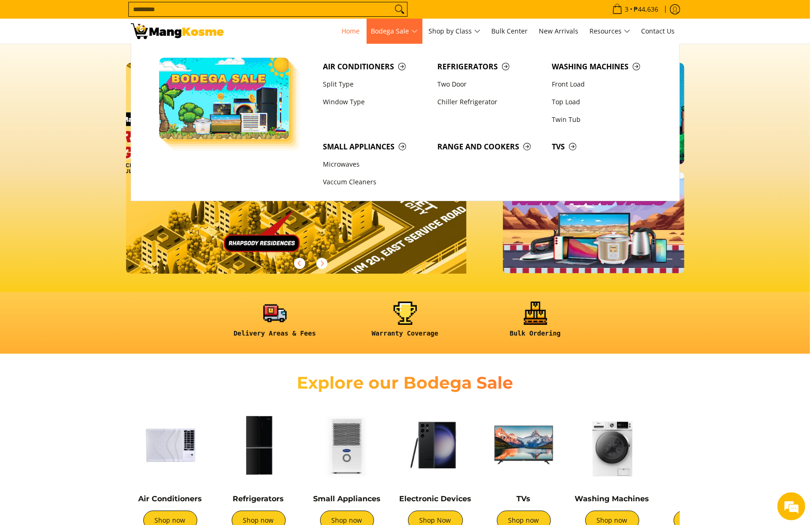 The image size is (810, 525). I want to click on span: TVs, so click(605, 147).